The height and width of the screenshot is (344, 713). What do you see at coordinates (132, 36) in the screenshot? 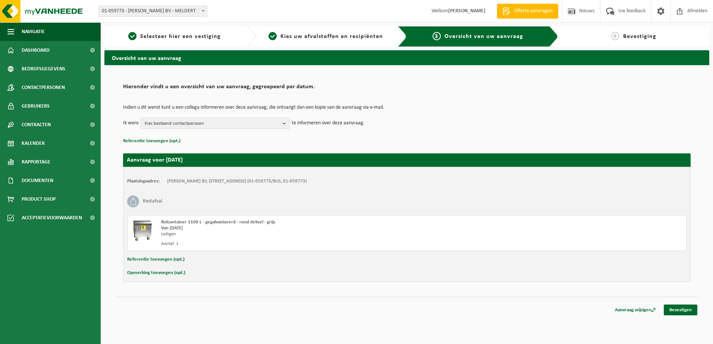
I see `span: 1` at bounding box center [132, 36].